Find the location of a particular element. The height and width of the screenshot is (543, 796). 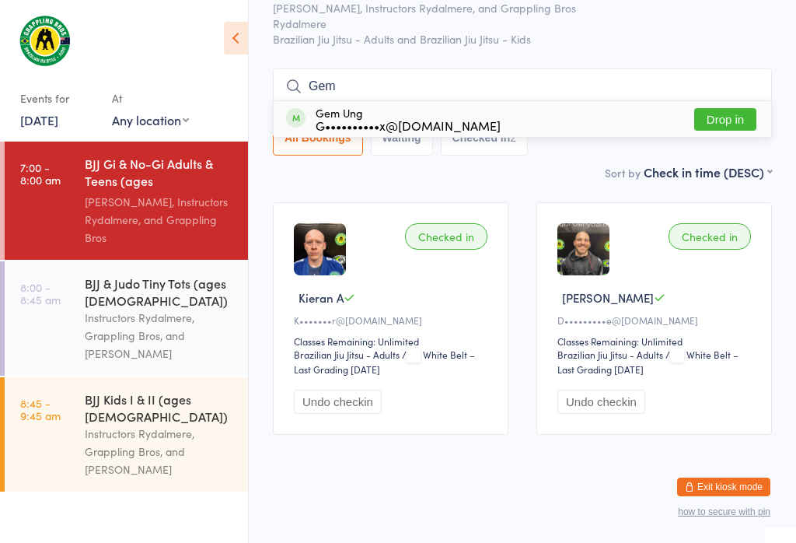

div: Any location is located at coordinates (150, 120).